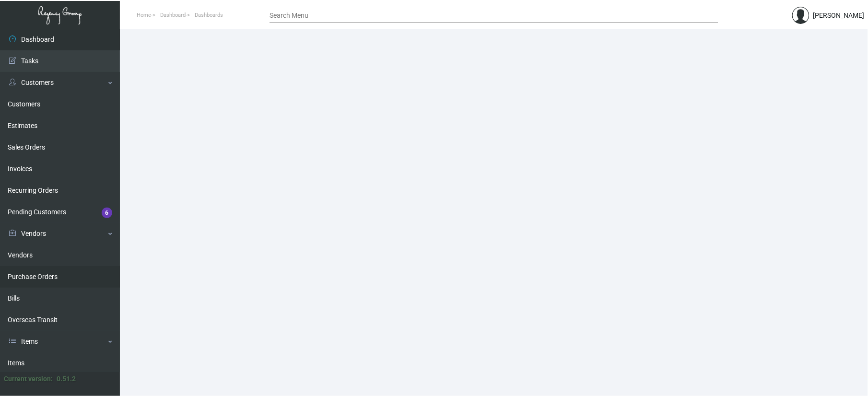 This screenshot has height=396, width=868. What do you see at coordinates (801, 15) in the screenshot?
I see `img: admin@bootstrapmaster.com` at bounding box center [801, 15].